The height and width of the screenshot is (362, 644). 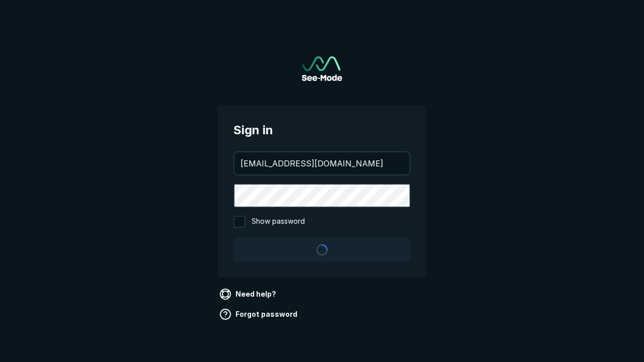 I want to click on input: your@email.com, so click(x=322, y=163).